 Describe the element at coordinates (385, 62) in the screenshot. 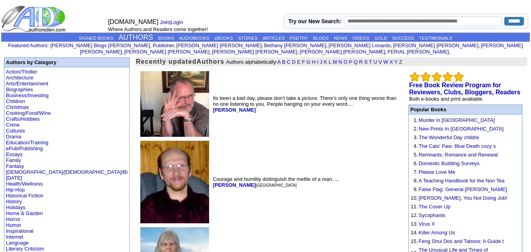

I see `a: W` at that location.